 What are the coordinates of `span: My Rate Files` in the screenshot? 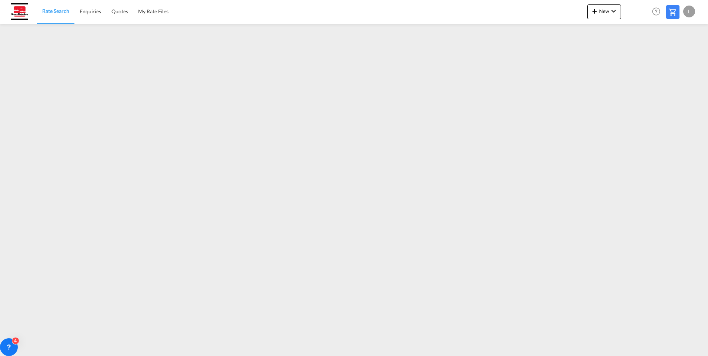 It's located at (153, 11).